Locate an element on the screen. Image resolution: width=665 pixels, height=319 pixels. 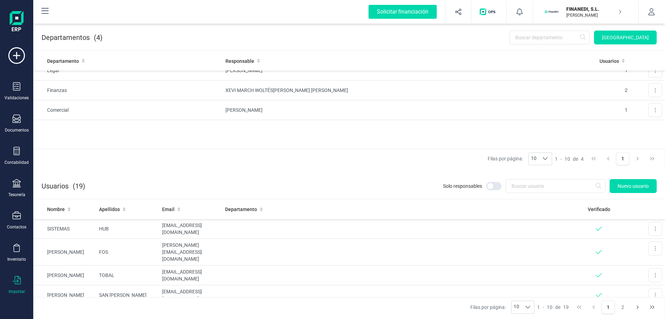
span: Email is located at coordinates (168, 209).